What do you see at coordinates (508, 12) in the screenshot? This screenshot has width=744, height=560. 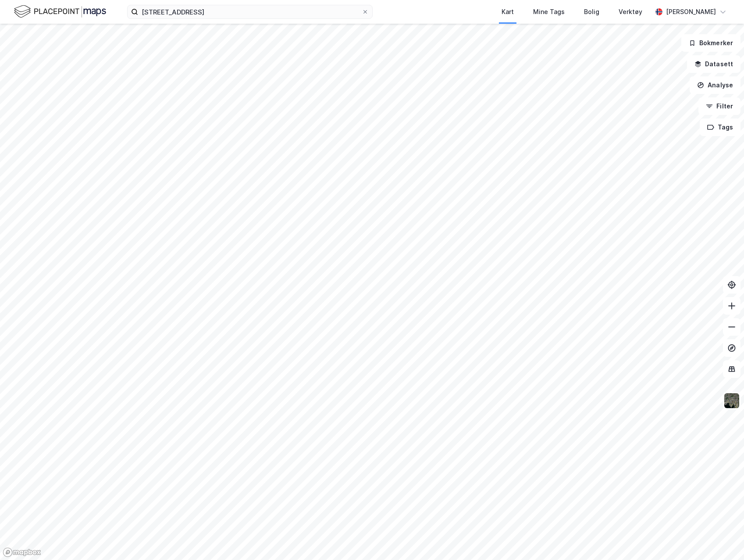 I see `div: Kart` at bounding box center [508, 12].